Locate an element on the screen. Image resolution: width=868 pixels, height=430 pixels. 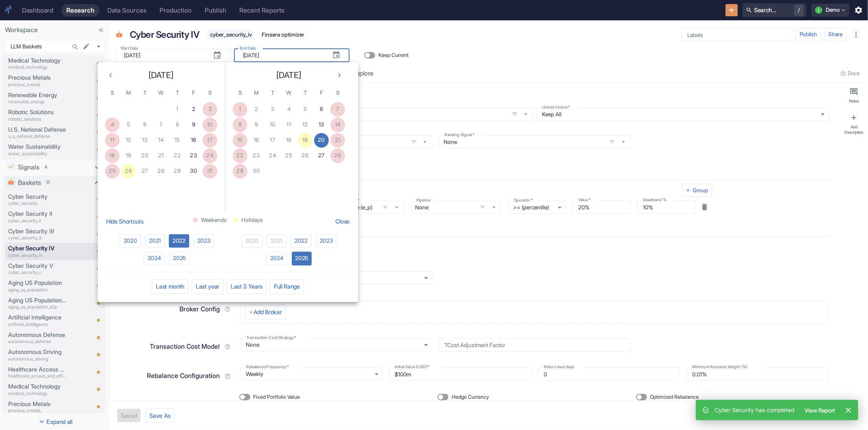
label: Transaction Cost Strategy is located at coordinates (271, 338).